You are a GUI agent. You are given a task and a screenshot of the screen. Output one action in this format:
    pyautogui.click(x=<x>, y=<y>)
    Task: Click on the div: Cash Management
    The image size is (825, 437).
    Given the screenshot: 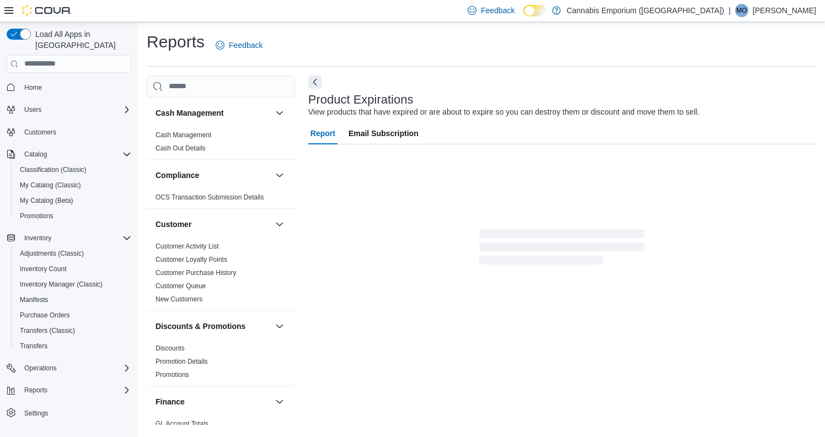 What is the action you would take?
    pyautogui.click(x=221, y=144)
    